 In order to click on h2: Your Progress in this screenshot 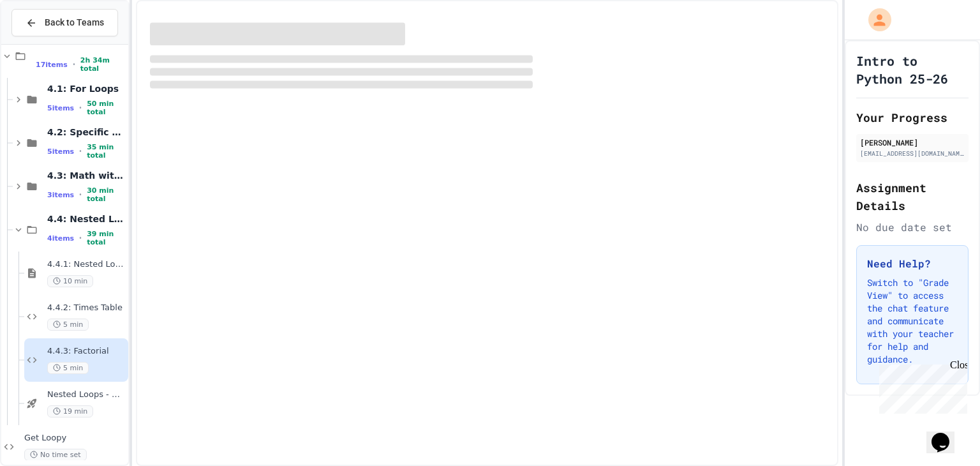, I will do `click(912, 117)`.